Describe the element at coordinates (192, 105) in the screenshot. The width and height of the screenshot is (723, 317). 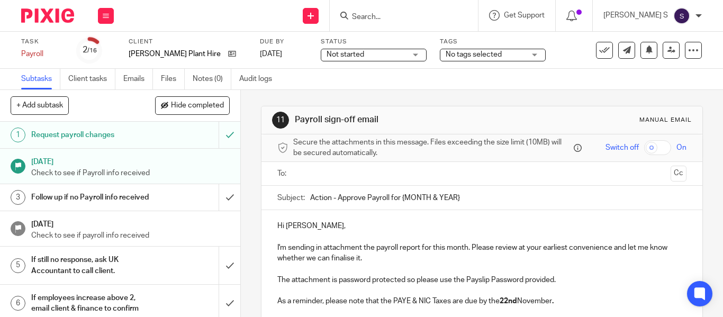
I see `button: Hide completed` at that location.